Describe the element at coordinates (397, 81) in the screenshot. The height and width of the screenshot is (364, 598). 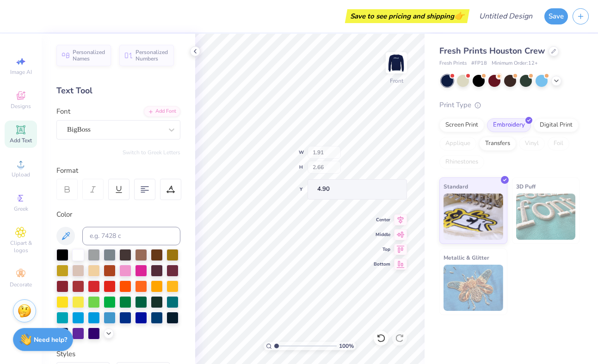
I see `div: Front` at that location.